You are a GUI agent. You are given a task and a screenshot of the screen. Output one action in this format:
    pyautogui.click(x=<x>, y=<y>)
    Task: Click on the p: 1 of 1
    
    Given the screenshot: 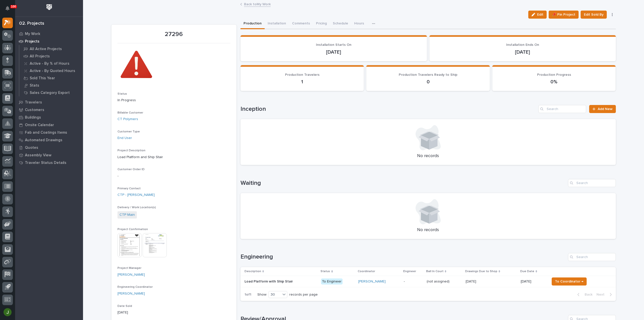 What is the action you would take?
    pyautogui.click(x=248, y=295)
    